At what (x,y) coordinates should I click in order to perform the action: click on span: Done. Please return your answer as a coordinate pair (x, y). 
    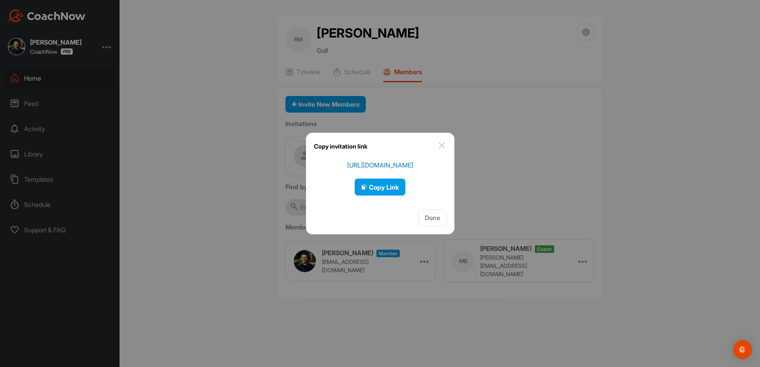
    Looking at the image, I should click on (432, 218).